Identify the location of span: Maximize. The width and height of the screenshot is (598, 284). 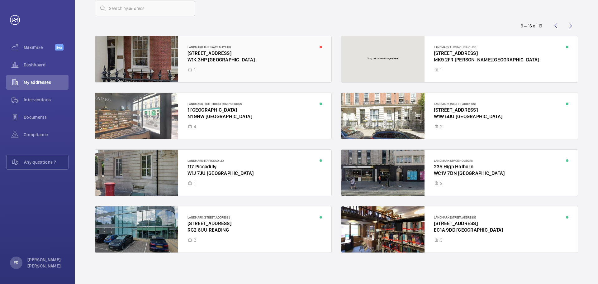
(39, 47).